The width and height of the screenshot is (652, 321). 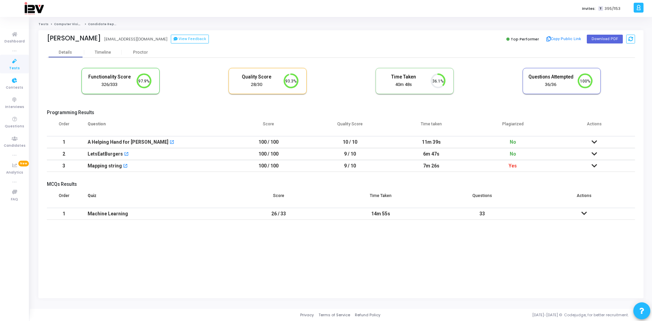 I want to click on h5: Quality Score, so click(x=257, y=77).